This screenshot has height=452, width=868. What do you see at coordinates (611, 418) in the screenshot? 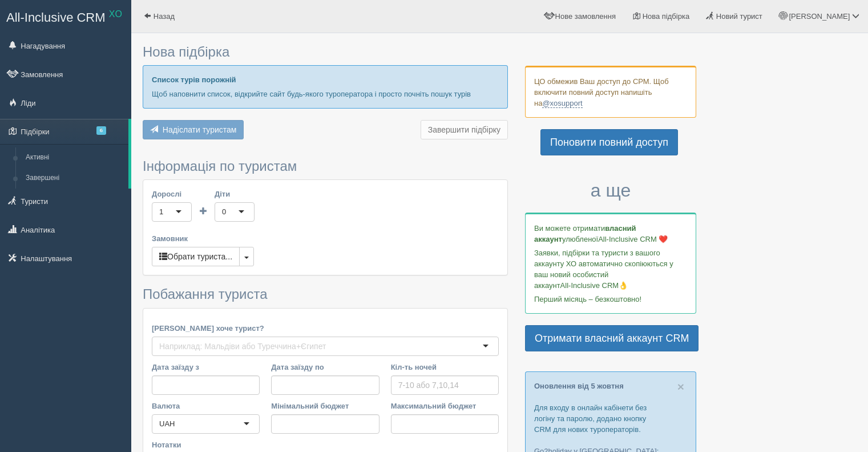
I see `p: Для входу в онлайн кабінети без логіну та паролю, додано кнопку CRM для нових туроператорів.` at bounding box center [611, 418].